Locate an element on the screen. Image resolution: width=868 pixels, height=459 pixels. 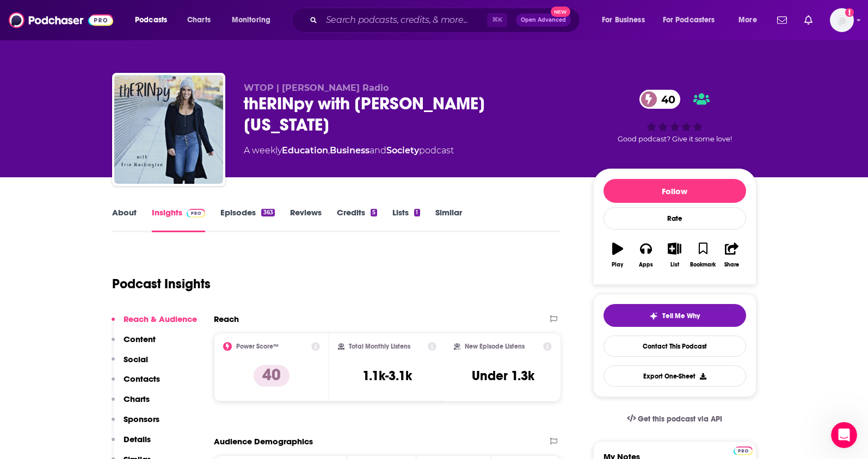
h2: Power Score™ is located at coordinates (258, 346).